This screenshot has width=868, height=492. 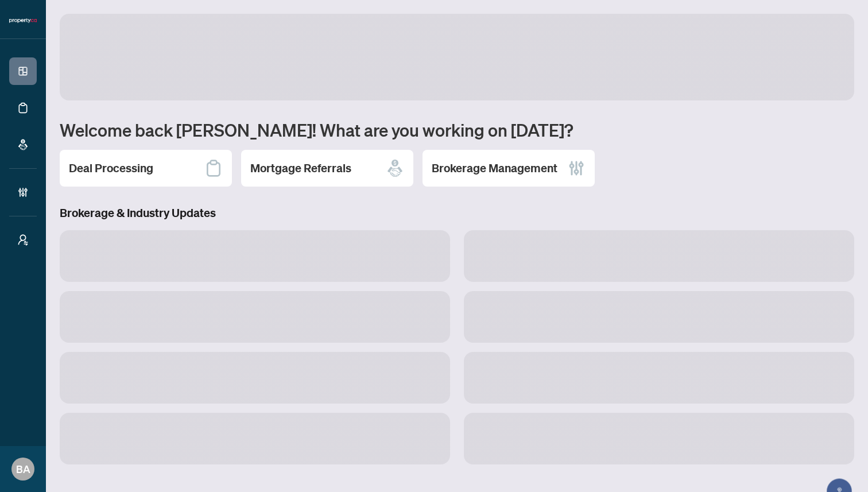 What do you see at coordinates (23, 21) in the screenshot?
I see `img: logo` at bounding box center [23, 21].